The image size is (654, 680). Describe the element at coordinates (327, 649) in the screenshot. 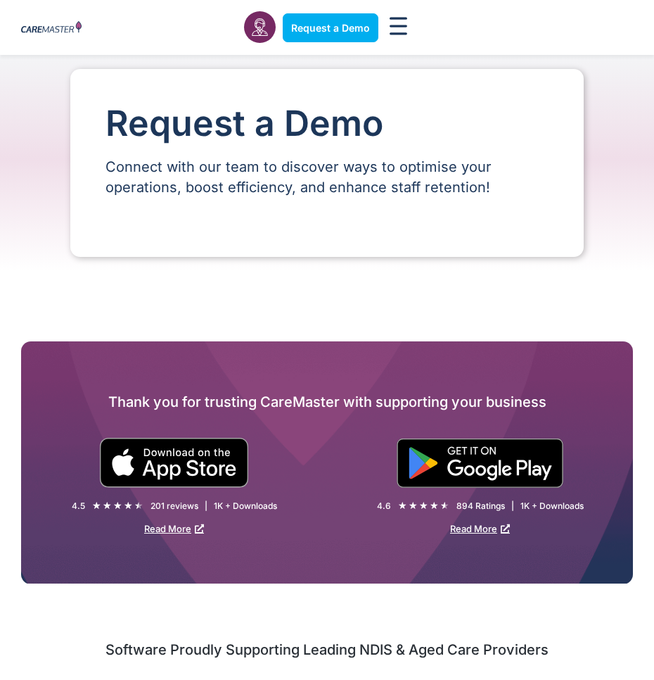

I see `h2: Software Proudly Supporting Leading NDIS & Aged Care Providers` at that location.